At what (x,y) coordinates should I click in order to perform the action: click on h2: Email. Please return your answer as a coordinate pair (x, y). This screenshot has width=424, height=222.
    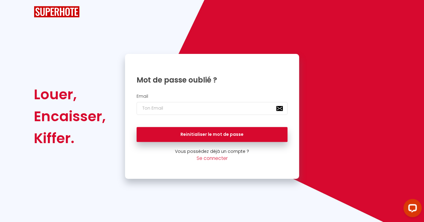
    Looking at the image, I should click on (212, 96).